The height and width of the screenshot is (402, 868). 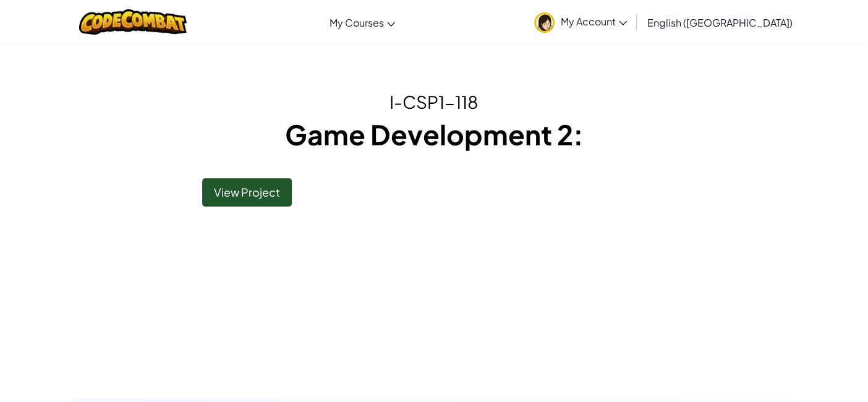 What do you see at coordinates (363, 22) in the screenshot?
I see `a: My Courses` at bounding box center [363, 22].